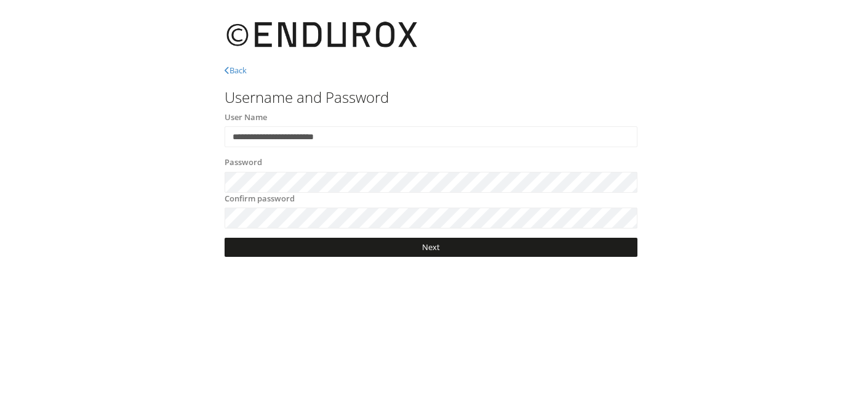 The height and width of the screenshot is (417, 862). I want to click on label: Password, so click(243, 162).